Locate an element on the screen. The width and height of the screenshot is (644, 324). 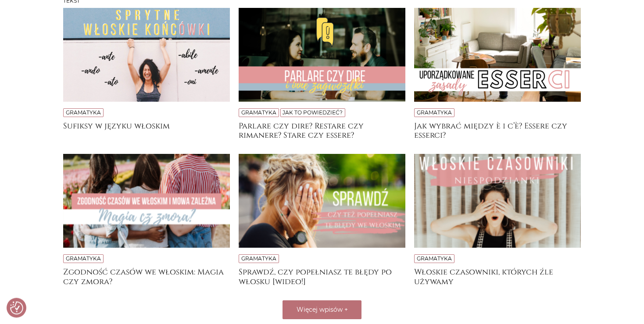
button: Preferencje co do zgód is located at coordinates (17, 308).